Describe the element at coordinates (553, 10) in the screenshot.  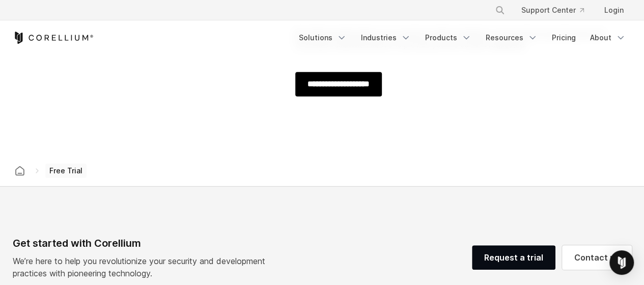
I see `a: Support Center` at that location.